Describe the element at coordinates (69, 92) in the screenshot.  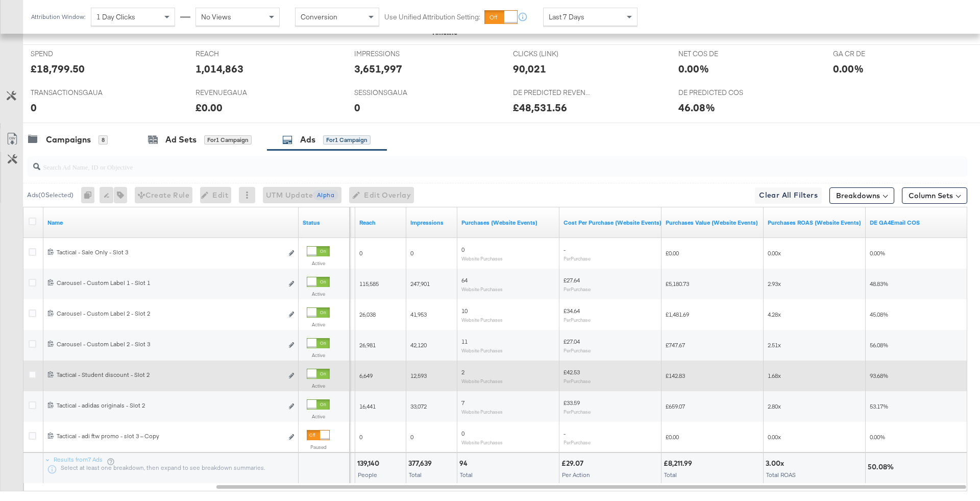
I see `span: TRANSACTIONSGAUA` at that location.